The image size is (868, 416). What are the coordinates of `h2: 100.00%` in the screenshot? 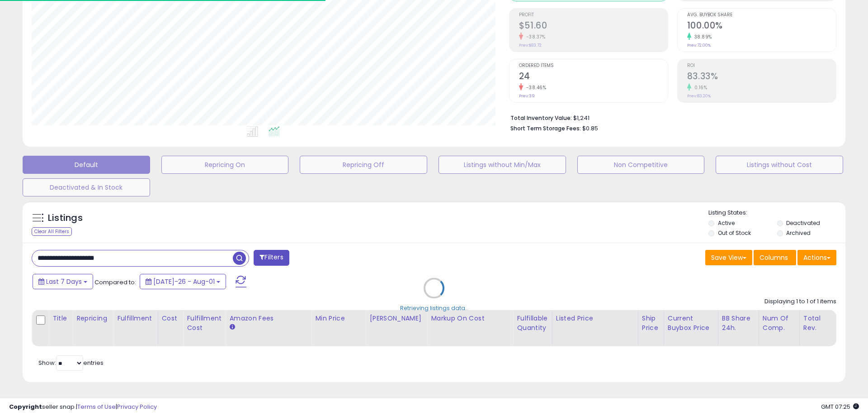 It's located at (761, 26).